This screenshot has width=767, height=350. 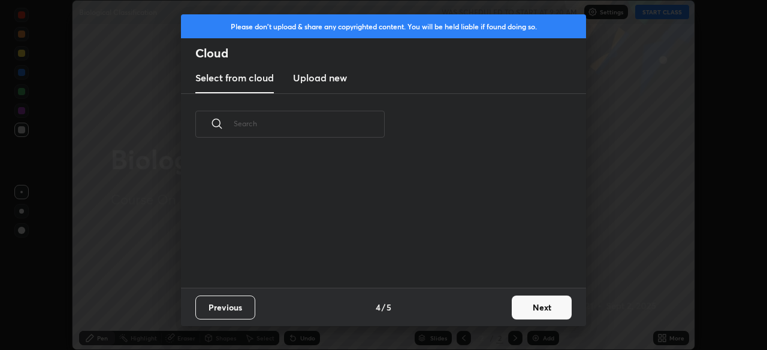 What do you see at coordinates (320, 78) in the screenshot?
I see `h3: Upload new` at bounding box center [320, 78].